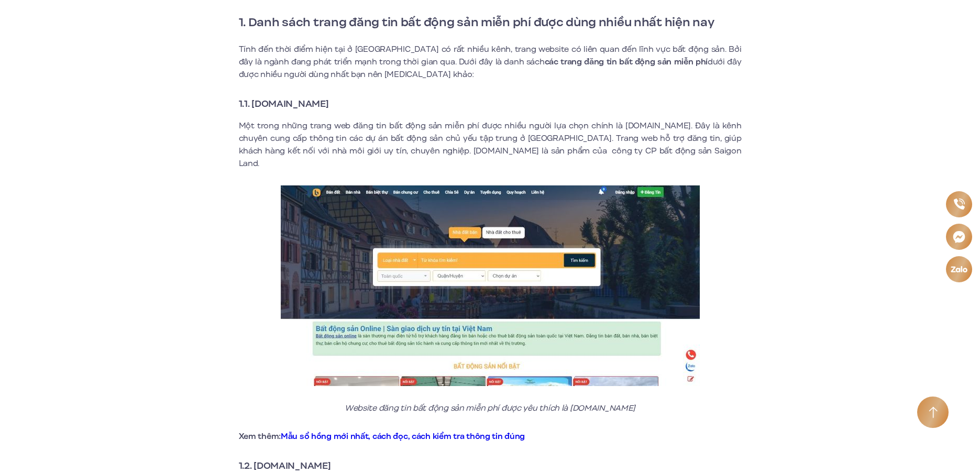  What do you see at coordinates (626, 62) in the screenshot?
I see `strong: các trang đăng tin bất động sản miễn phí` at bounding box center [626, 62].